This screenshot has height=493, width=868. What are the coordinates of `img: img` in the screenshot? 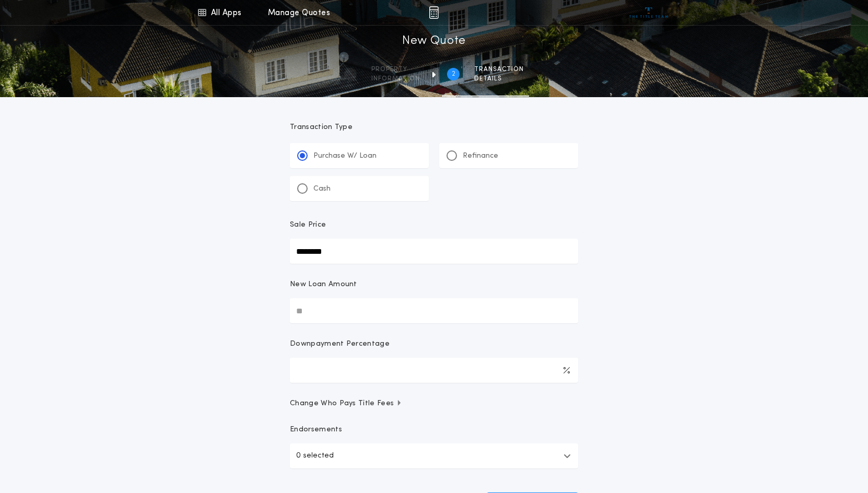 It's located at (434, 13).